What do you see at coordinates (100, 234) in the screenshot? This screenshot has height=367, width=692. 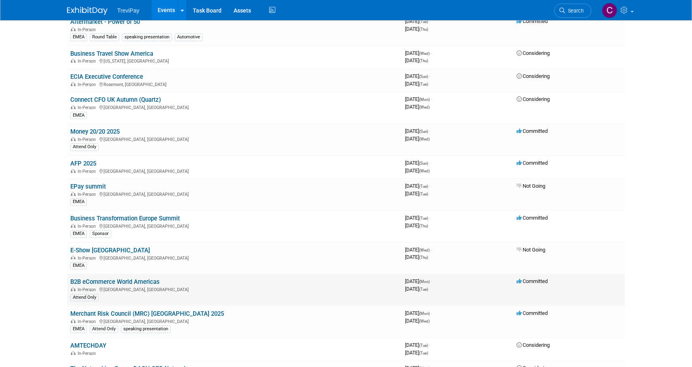 I see `div: Sponsor` at bounding box center [100, 234].